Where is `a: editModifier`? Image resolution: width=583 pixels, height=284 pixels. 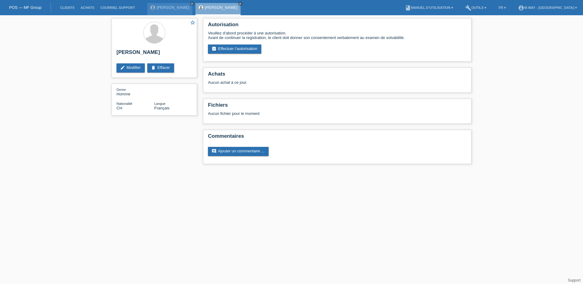 a: editModifier is located at coordinates (131, 68).